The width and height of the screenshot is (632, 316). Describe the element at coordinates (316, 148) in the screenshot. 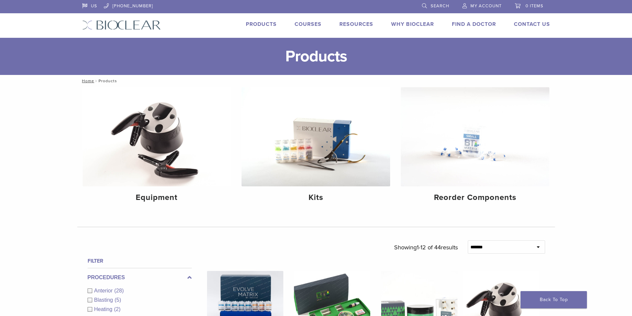

I see `a: Kits` at that location.